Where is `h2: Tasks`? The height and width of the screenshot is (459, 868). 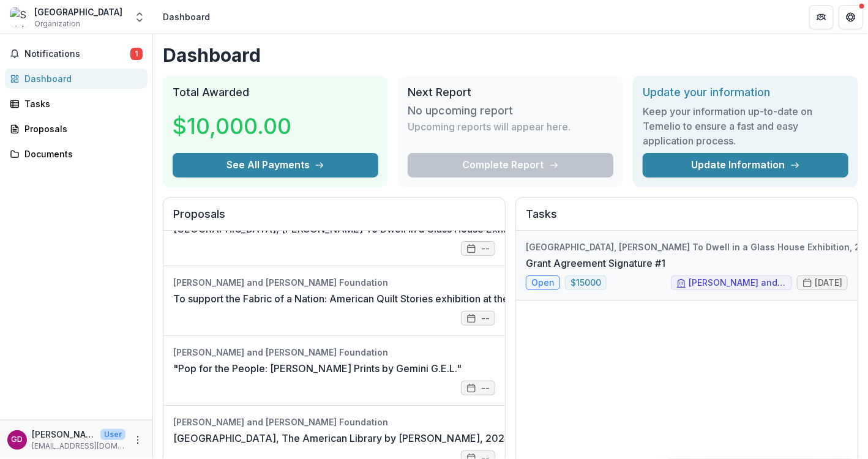
h2: Tasks is located at coordinates (686, 219).